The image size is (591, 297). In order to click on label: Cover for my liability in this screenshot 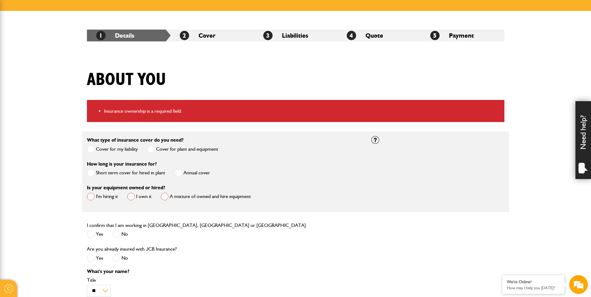, I will do `click(112, 149)`.